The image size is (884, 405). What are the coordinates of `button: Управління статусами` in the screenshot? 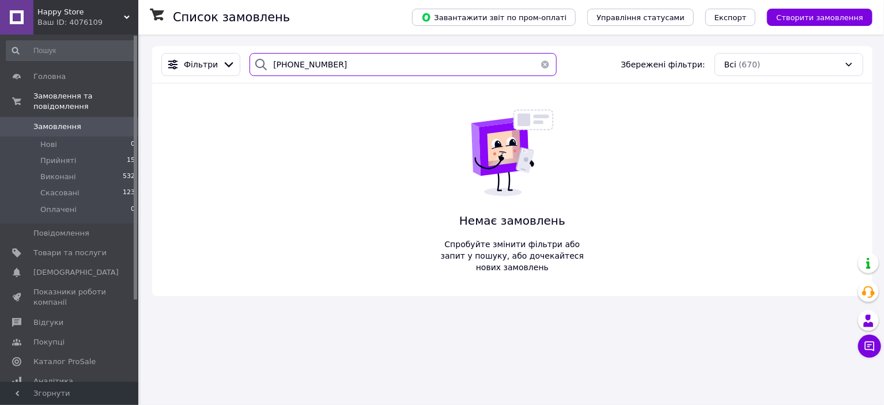 It's located at (640, 17).